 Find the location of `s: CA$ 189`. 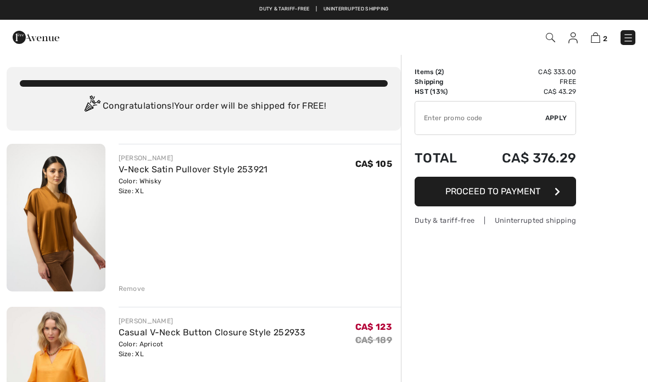

s: CA$ 189 is located at coordinates (374, 340).